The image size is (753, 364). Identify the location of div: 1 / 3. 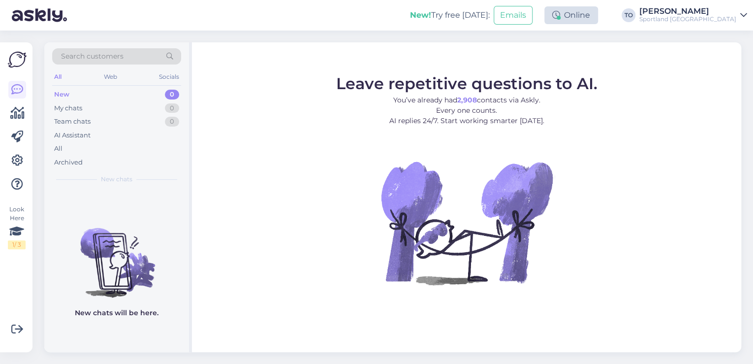
(17, 244).